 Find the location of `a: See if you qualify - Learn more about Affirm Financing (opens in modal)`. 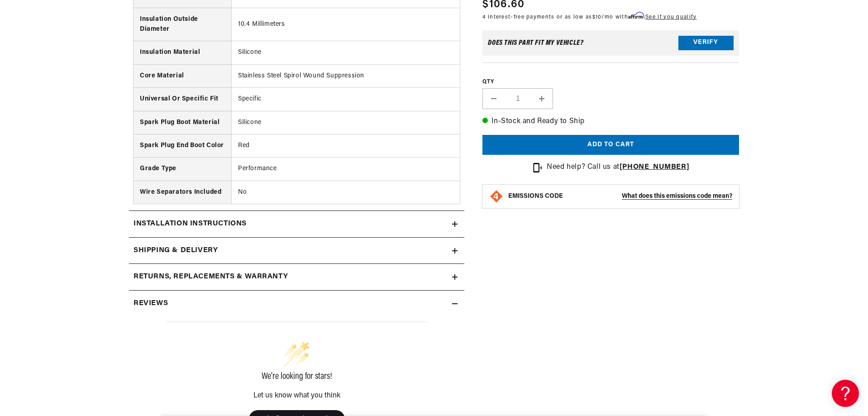

a: See if you qualify - Learn more about Affirm Financing (opens in modal) is located at coordinates (670, 17).